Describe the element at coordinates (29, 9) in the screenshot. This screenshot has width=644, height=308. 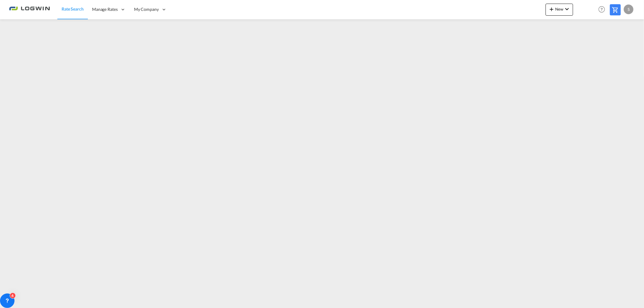
I see `img: 2761ae10d95411efa20a1f5e0282d2d7.png` at that location.